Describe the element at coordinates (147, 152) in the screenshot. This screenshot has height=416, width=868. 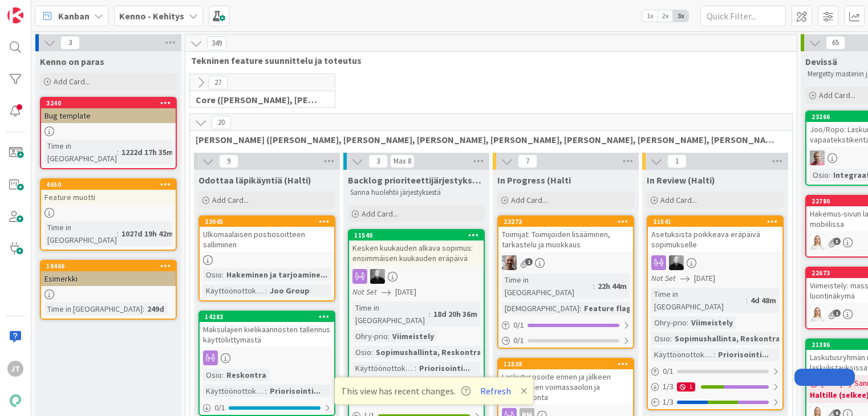
I see `div: 1222d 17h 35m` at that location.